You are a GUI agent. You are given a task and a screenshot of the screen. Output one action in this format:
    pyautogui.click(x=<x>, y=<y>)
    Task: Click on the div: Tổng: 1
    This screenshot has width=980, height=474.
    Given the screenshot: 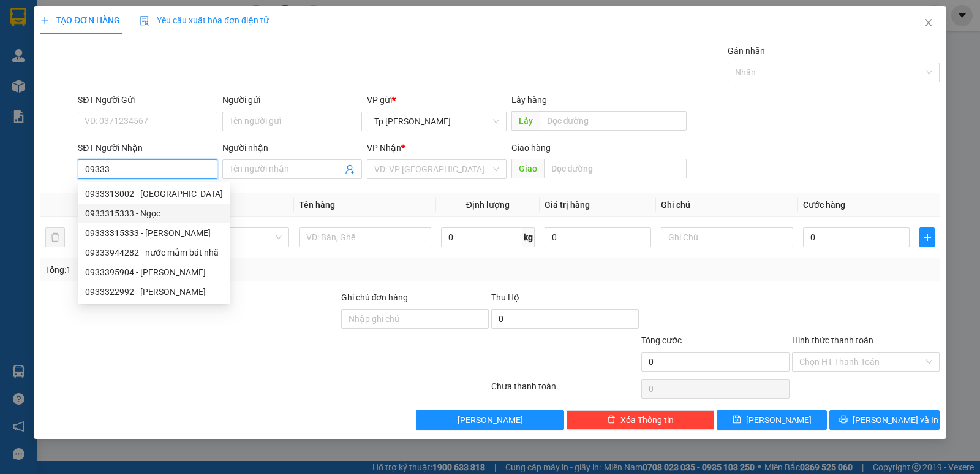 What is the action you would take?
    pyautogui.click(x=211, y=269)
    